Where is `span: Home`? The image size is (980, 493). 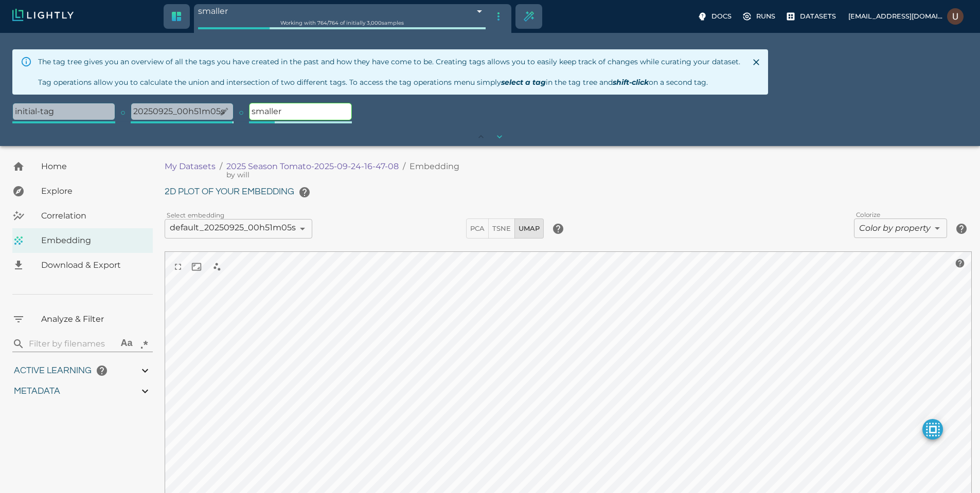 span: Home is located at coordinates (93, 166).